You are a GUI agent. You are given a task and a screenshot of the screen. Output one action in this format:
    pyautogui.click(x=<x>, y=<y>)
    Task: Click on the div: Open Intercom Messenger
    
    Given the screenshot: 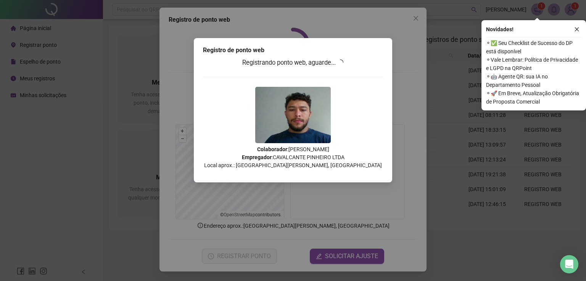 What is the action you would take?
    pyautogui.click(x=569, y=265)
    